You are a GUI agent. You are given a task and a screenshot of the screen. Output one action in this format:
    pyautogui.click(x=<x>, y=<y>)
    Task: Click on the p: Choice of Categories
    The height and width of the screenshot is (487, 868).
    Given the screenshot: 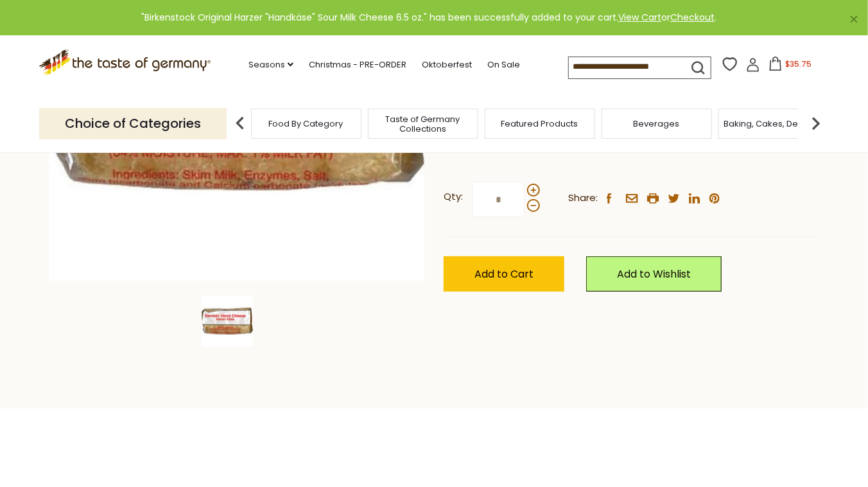 What is the action you would take?
    pyautogui.click(x=133, y=123)
    